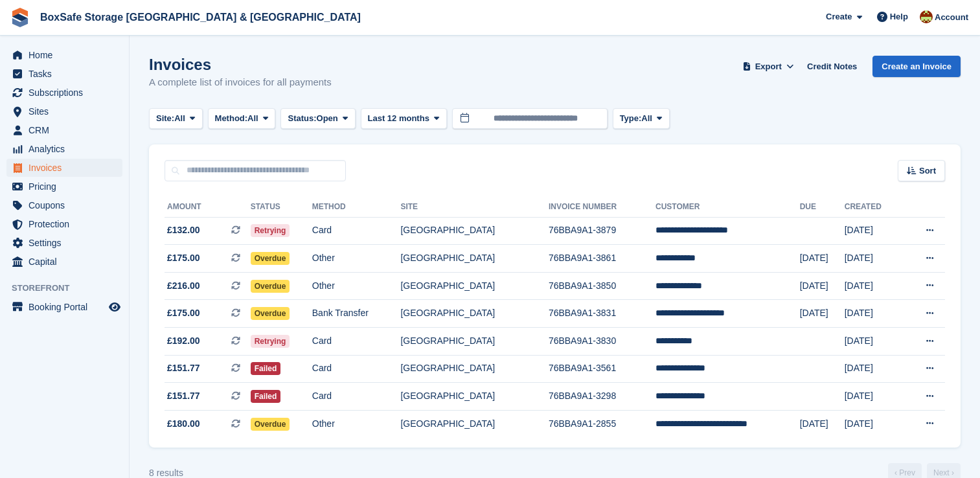 The height and width of the screenshot is (478, 980). Describe the element at coordinates (70, 288) in the screenshot. I see `span: Storefront` at that location.